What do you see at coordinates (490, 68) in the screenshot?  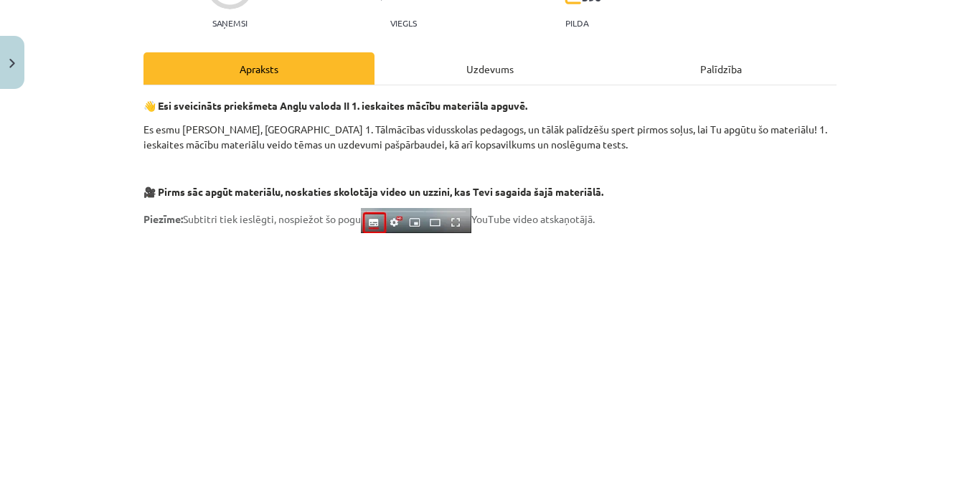 I see `div: Uzdevums` at bounding box center [490, 68].